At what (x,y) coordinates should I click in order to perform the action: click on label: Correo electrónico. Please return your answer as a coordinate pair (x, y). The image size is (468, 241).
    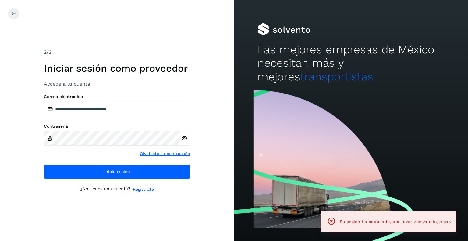
    Looking at the image, I should click on (117, 97).